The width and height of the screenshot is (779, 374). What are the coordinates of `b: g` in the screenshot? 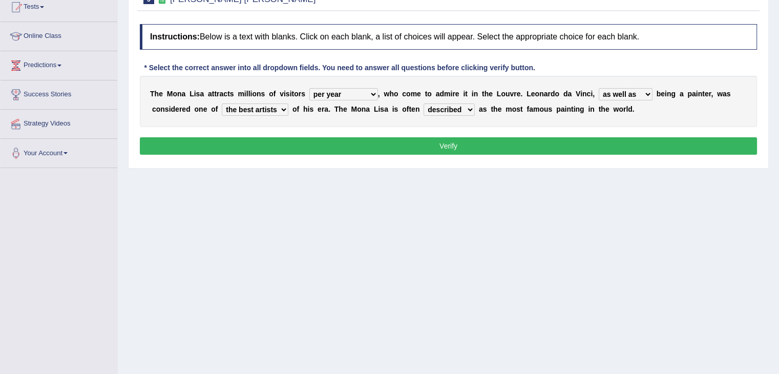 It's located at (582, 109).